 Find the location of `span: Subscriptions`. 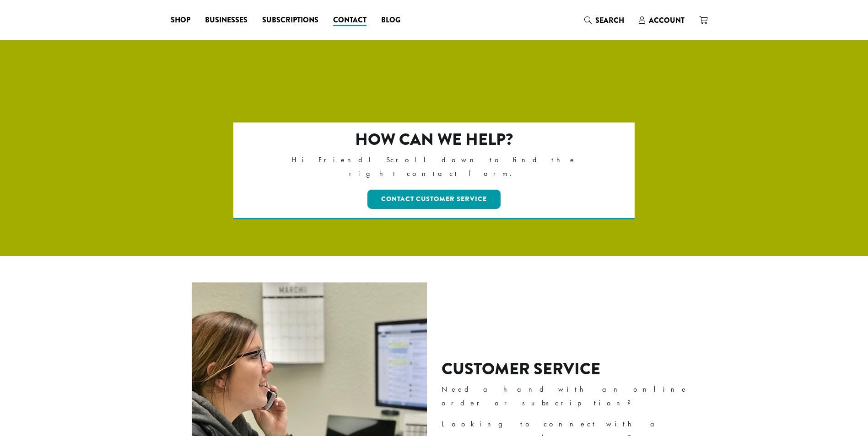

span: Subscriptions is located at coordinates (290, 20).